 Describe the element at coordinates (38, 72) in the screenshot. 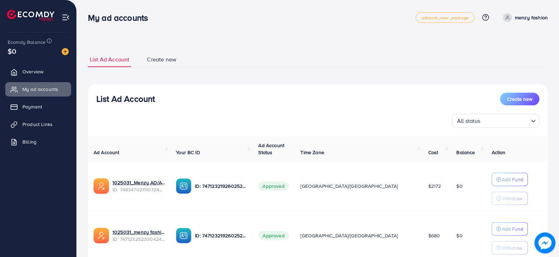

I see `a: Overview` at that location.